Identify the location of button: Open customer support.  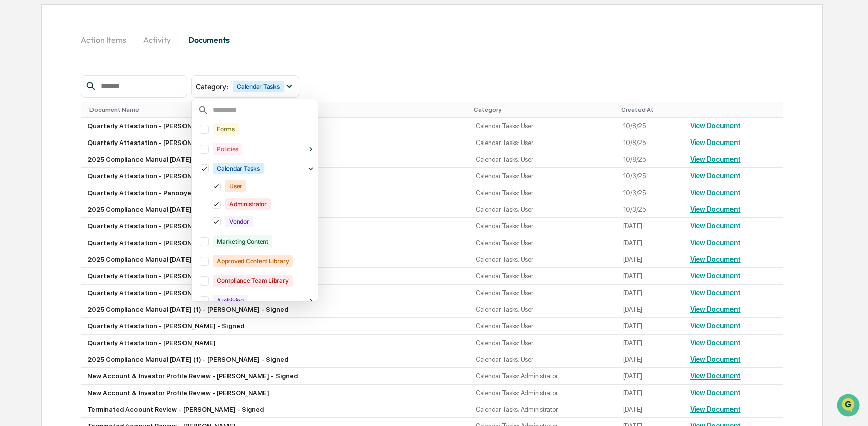
(13, 13).